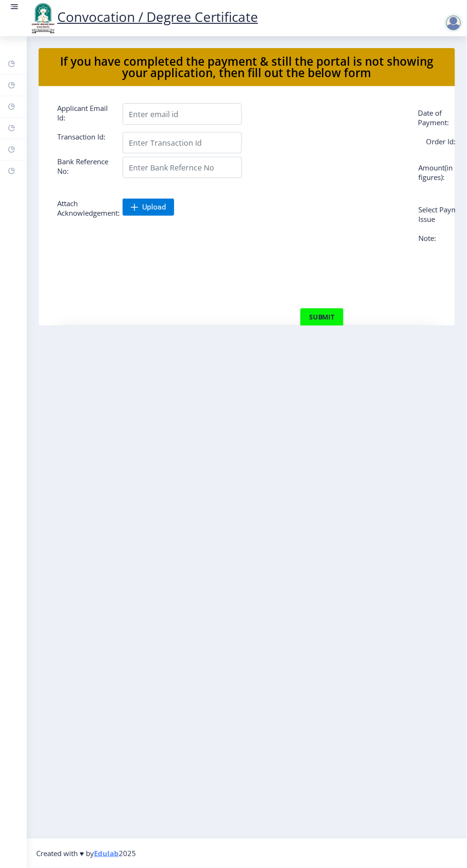  Describe the element at coordinates (154, 207) in the screenshot. I see `span: Upload` at that location.